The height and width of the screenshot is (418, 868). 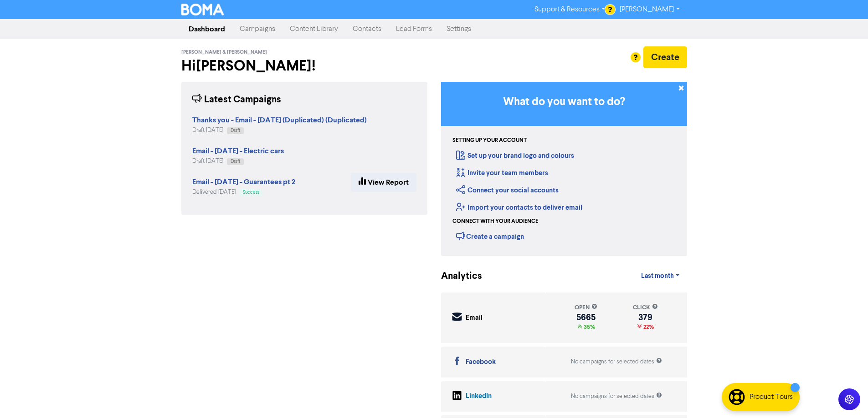 I want to click on button: Create, so click(x=665, y=57).